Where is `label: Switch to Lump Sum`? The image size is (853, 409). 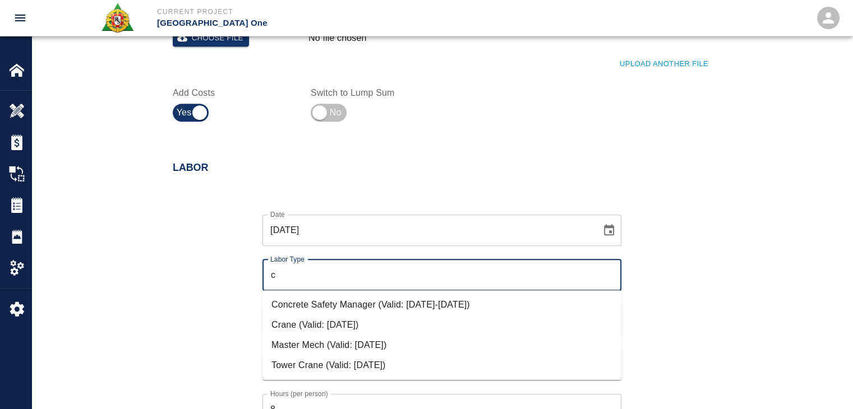
label: Switch to Lump Sum is located at coordinates (373, 93).